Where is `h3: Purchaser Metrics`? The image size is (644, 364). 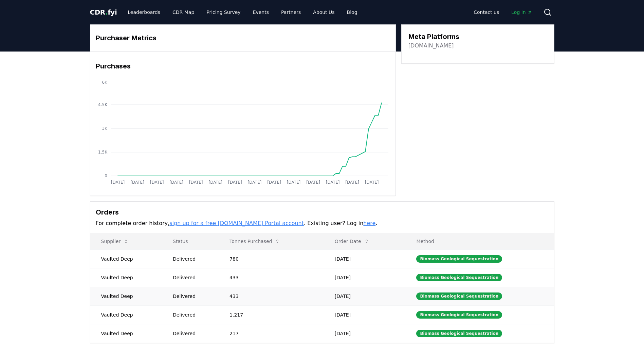
h3: Purchaser Metrics is located at coordinates (242, 38).